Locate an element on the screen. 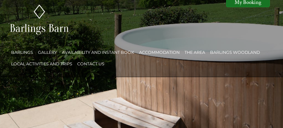  a: Accommodation is located at coordinates (159, 52).